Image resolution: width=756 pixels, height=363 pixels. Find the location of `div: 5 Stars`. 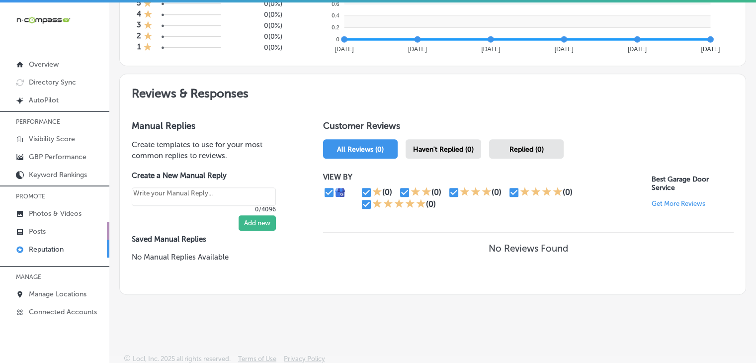

div: 5 Stars is located at coordinates (399, 204).